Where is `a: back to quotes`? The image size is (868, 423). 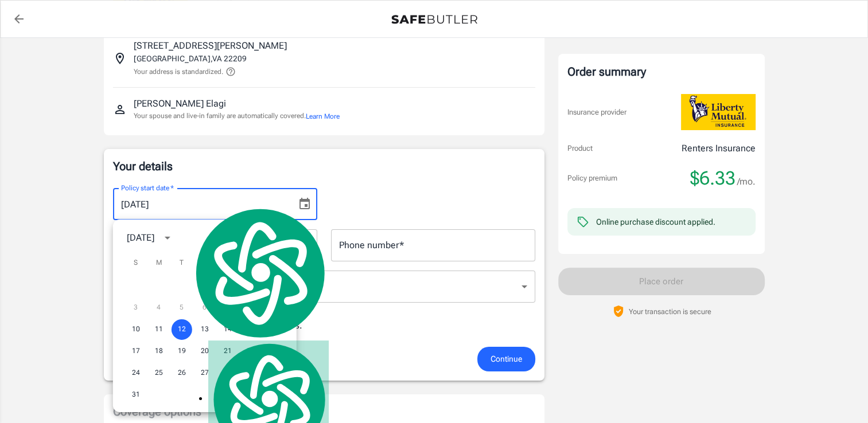 a: back to quotes is located at coordinates (19, 19).